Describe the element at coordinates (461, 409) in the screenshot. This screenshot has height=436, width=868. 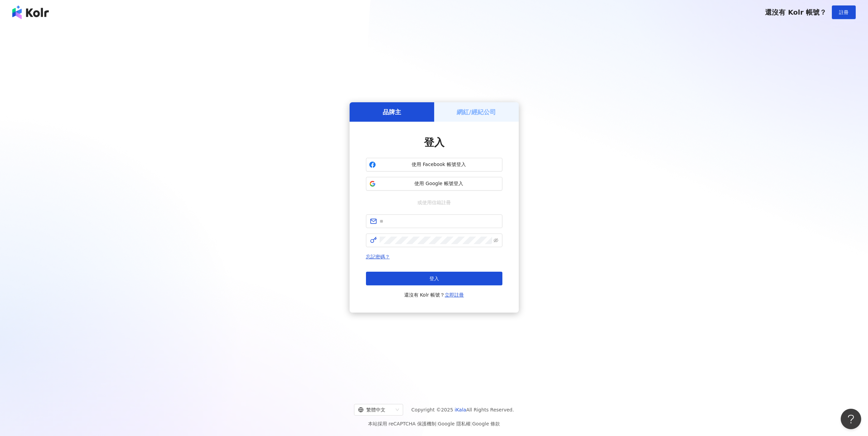
I see `a: iKala` at that location.